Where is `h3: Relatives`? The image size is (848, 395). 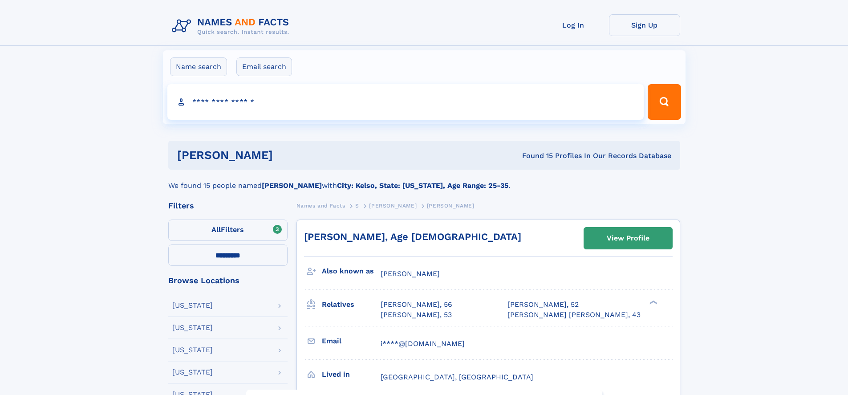 h3: Relatives is located at coordinates (351, 305).